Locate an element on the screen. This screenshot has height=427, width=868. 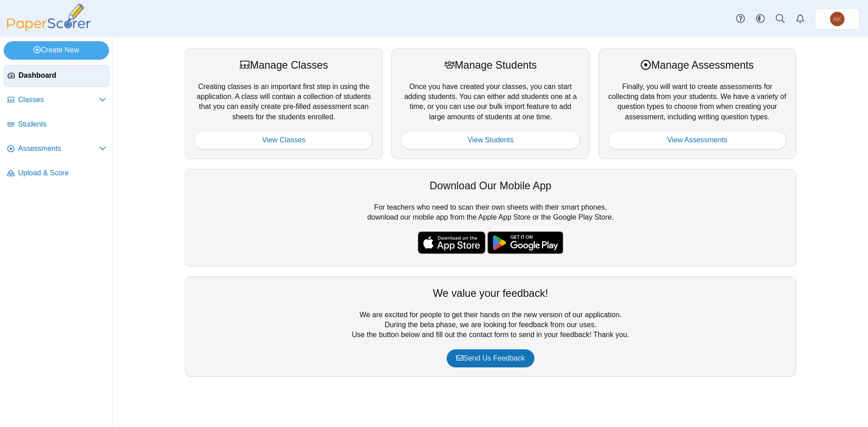
span: Students is located at coordinates (62, 124).